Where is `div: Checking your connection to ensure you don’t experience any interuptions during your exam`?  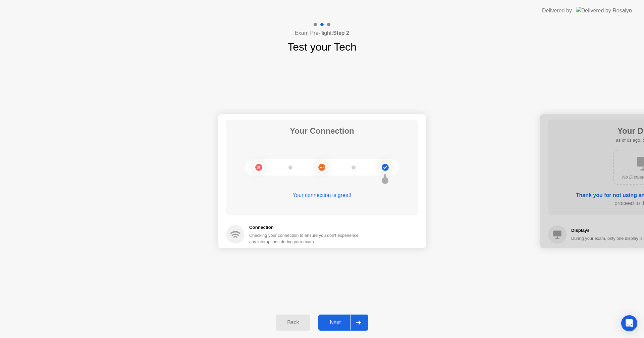
div: Checking your connection to ensure you don’t experience any interuptions during your exam is located at coordinates (306, 239).